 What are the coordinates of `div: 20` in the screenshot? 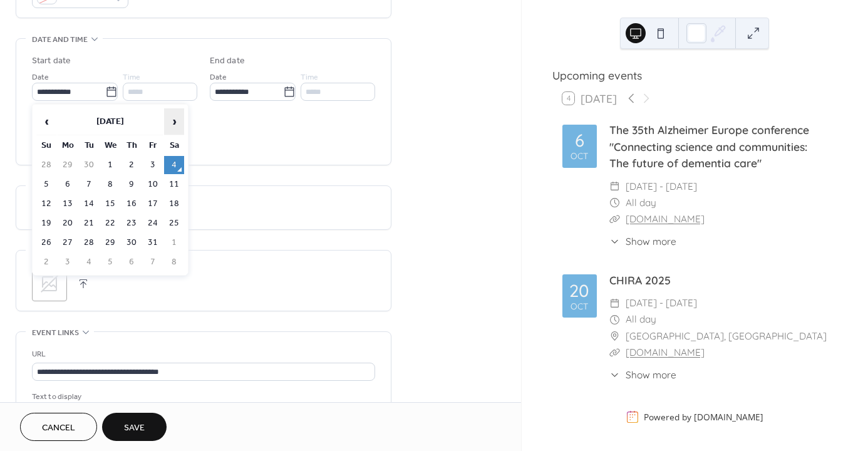 It's located at (579, 291).